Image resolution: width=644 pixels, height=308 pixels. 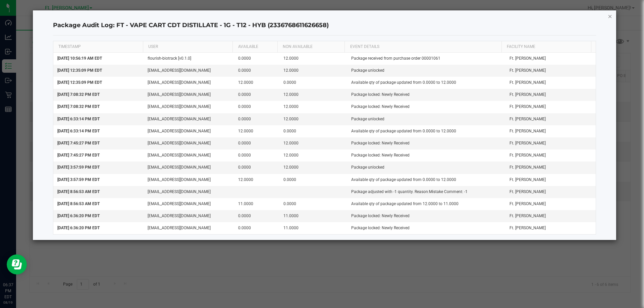 What do you see at coordinates (426, 59) in the screenshot?
I see `td: Package received from purchase order 00001061` at bounding box center [426, 59].